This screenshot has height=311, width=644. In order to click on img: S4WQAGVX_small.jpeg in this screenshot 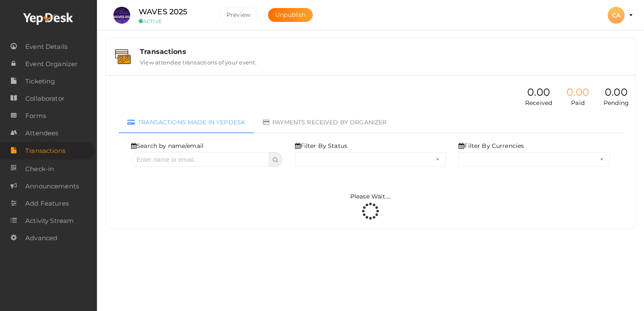, I will do `click(121, 15)`.